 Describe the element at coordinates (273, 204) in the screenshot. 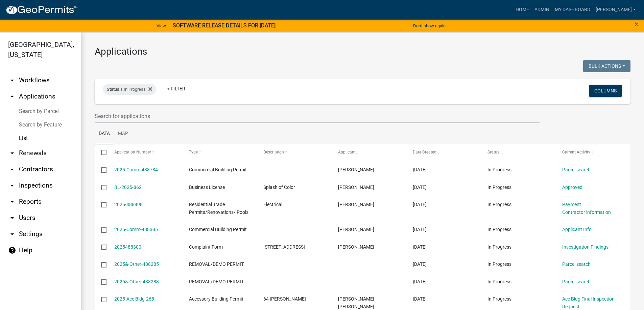

I see `span: Electrical` at that location.